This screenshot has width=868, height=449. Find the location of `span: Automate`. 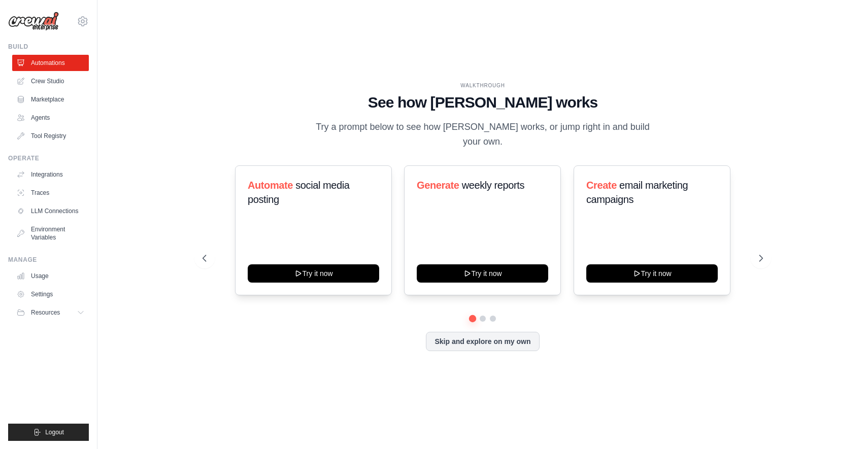

span: Automate is located at coordinates (270, 185).